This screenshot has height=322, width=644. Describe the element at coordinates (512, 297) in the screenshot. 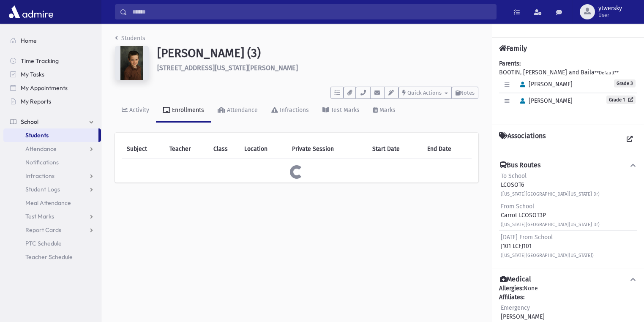

I see `b: Affiliates:` at that location.